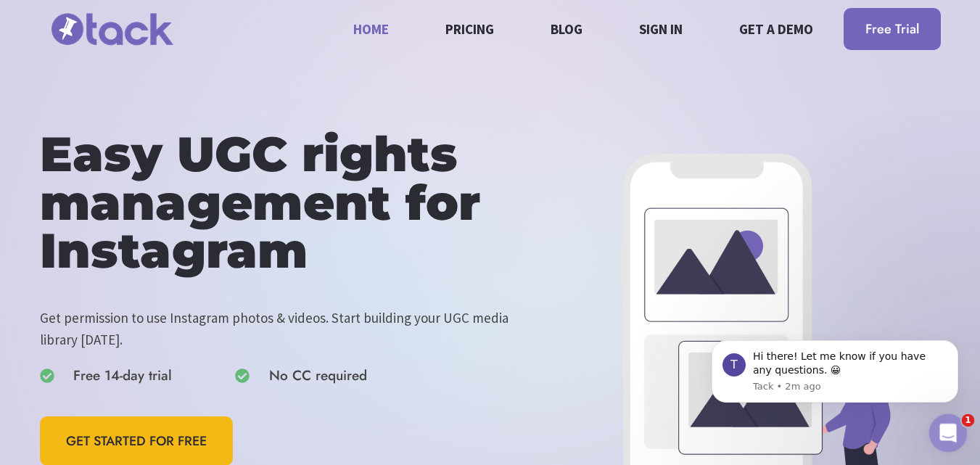 The width and height of the screenshot is (980, 465). I want to click on a: Home, so click(371, 28).